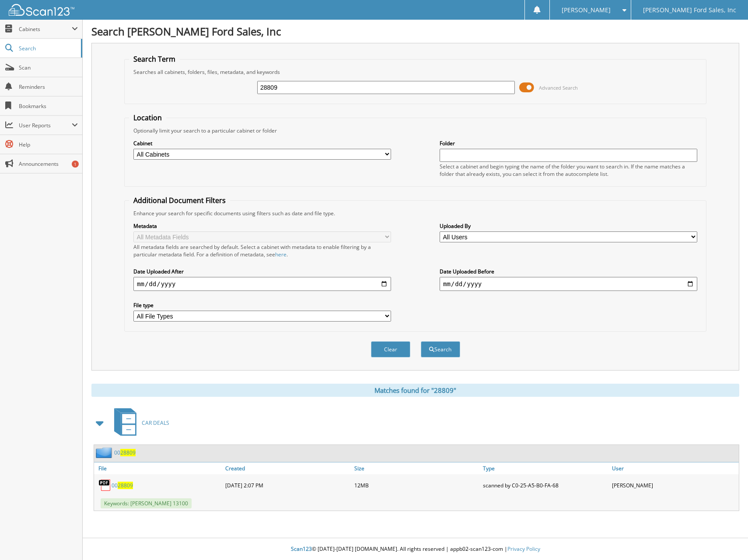  Describe the element at coordinates (415, 72) in the screenshot. I see `div: Searches all cabinets, folders, files, metadata, and keywords` at that location.